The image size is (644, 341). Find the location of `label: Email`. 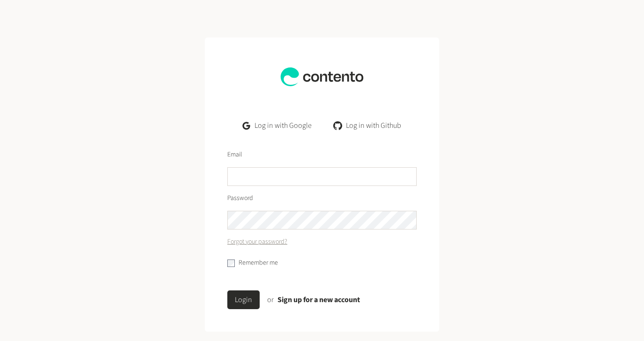

label: Email is located at coordinates (234, 154).